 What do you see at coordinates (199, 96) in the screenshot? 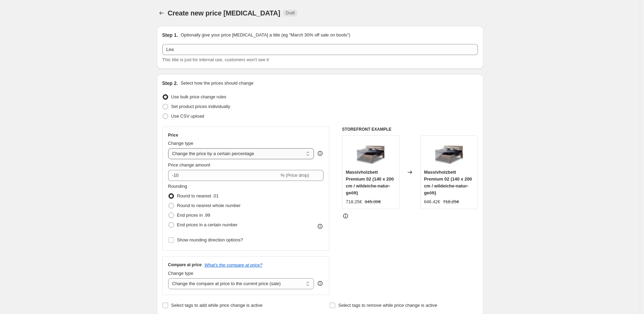
I see `span: Use bulk price change rules` at bounding box center [199, 96].